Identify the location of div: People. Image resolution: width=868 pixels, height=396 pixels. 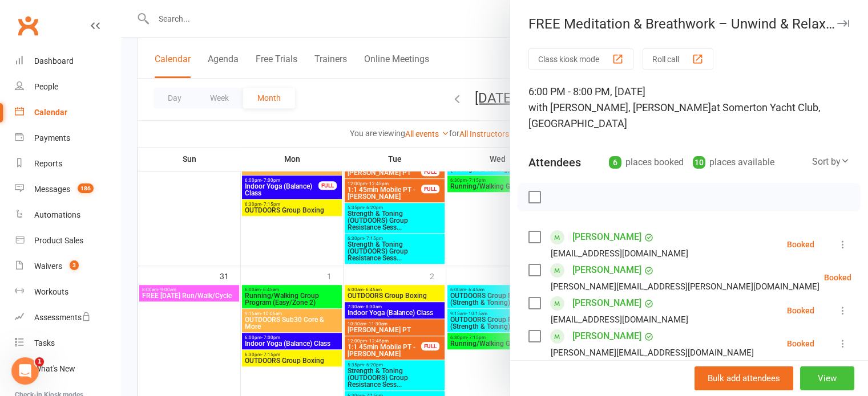
(46, 87).